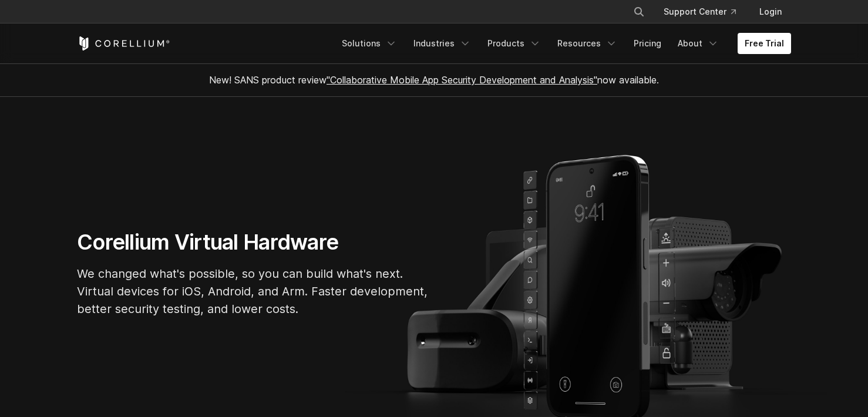 The height and width of the screenshot is (417, 868). I want to click on a: Support Center, so click(700, 12).